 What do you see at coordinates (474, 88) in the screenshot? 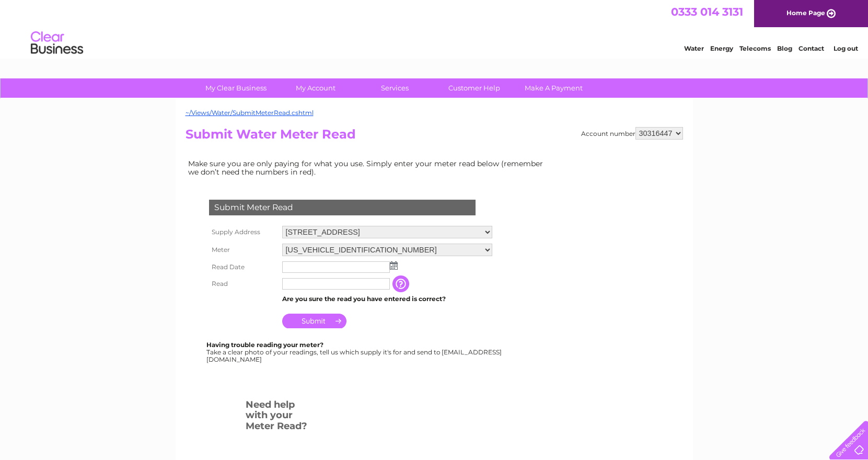
I see `a: Customer Help` at bounding box center [474, 88].